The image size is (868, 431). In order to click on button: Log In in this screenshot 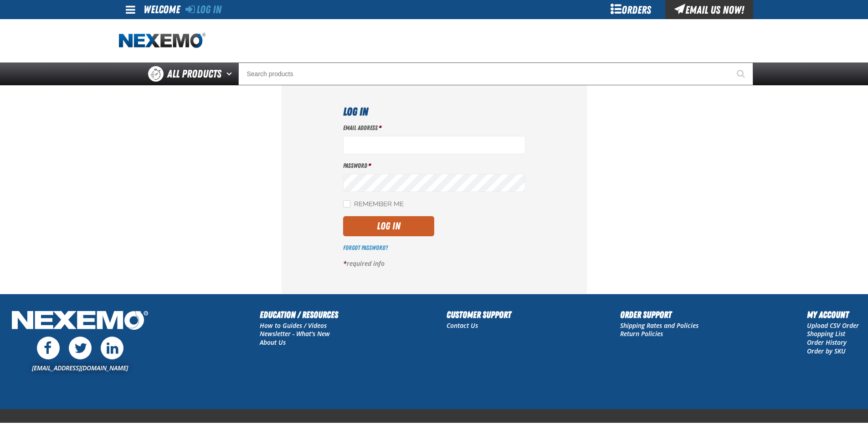, I will do `click(388, 226)`.